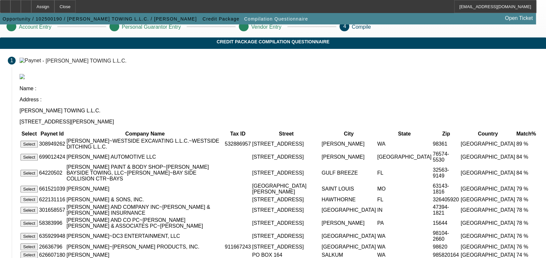  I want to click on td: 64220502, so click(52, 173).